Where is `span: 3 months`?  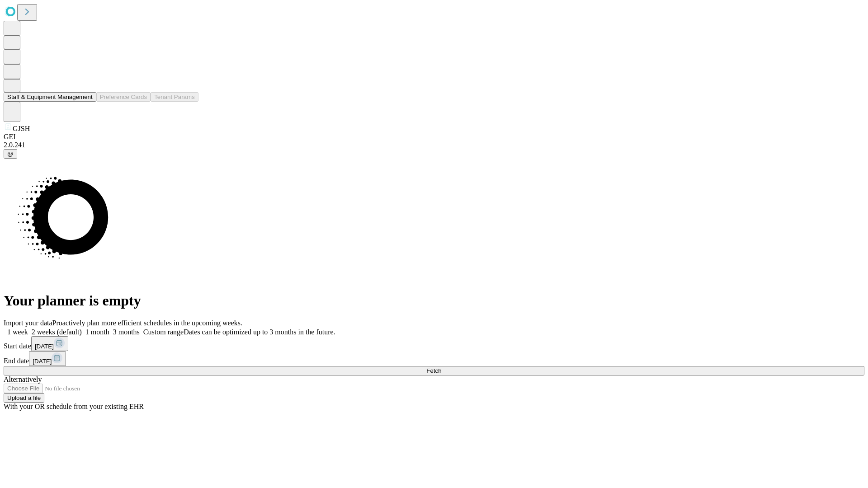 span: 3 months is located at coordinates (126, 332).